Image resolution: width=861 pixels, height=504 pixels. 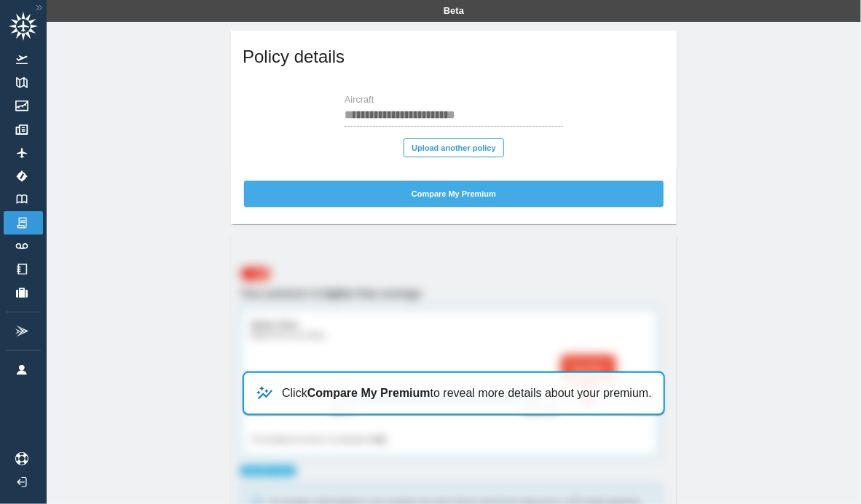 What do you see at coordinates (454, 194) in the screenshot?
I see `button: Compare My Premium` at bounding box center [454, 194].